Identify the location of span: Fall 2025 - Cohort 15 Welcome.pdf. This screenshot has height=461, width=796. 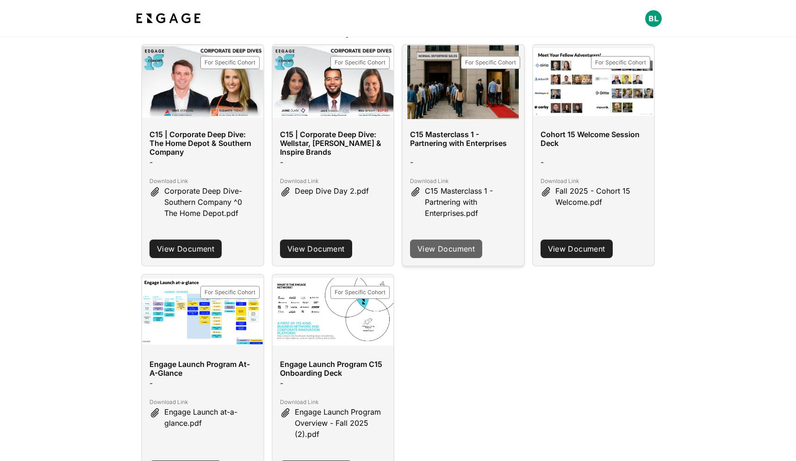
(601, 196).